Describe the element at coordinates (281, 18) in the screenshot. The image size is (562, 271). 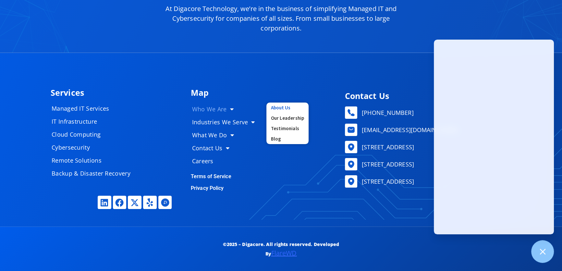
I see `p: At Digacore Technology, we’re in the business of simplifying Managed IT and Cybersecurity for com...` at that location.